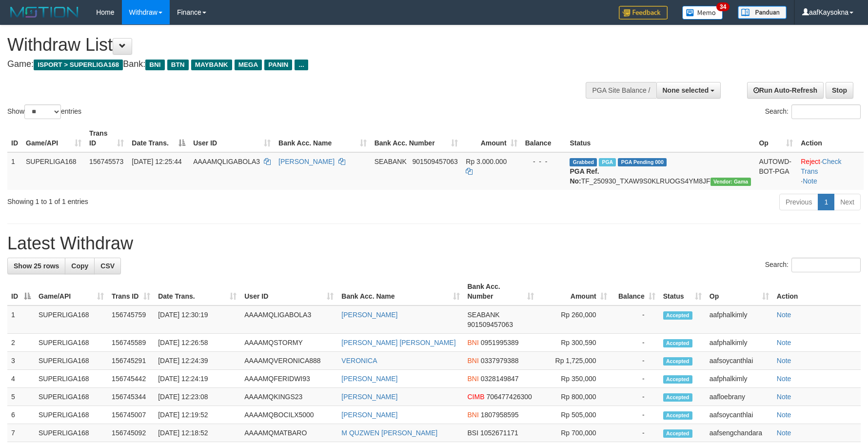 This screenshot has height=447, width=868. Describe the element at coordinates (21, 396) in the screenshot. I see `td: 5` at that location.